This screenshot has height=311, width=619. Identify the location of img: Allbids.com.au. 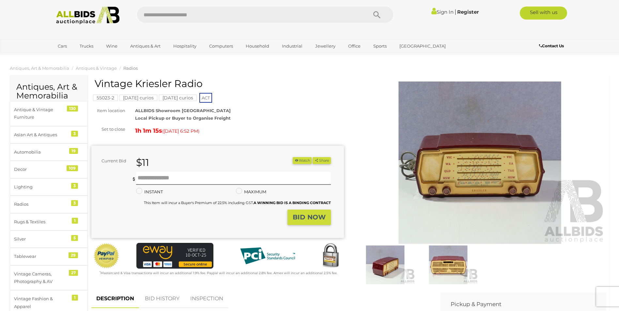
(88, 15).